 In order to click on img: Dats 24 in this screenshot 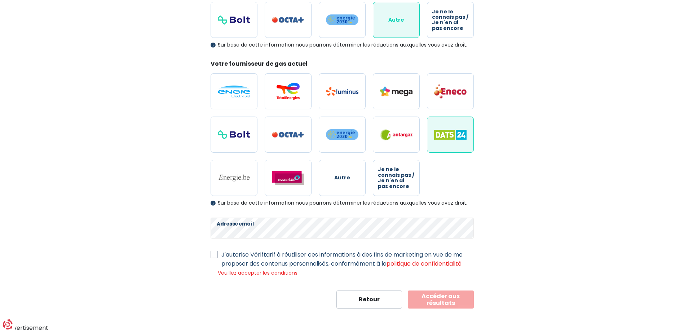, I will do `click(450, 135)`.